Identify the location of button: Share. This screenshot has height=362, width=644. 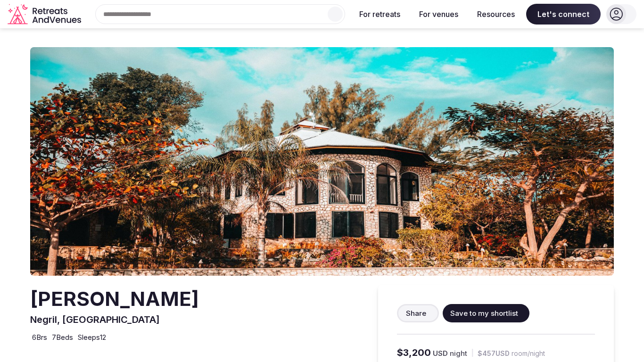
(417, 314).